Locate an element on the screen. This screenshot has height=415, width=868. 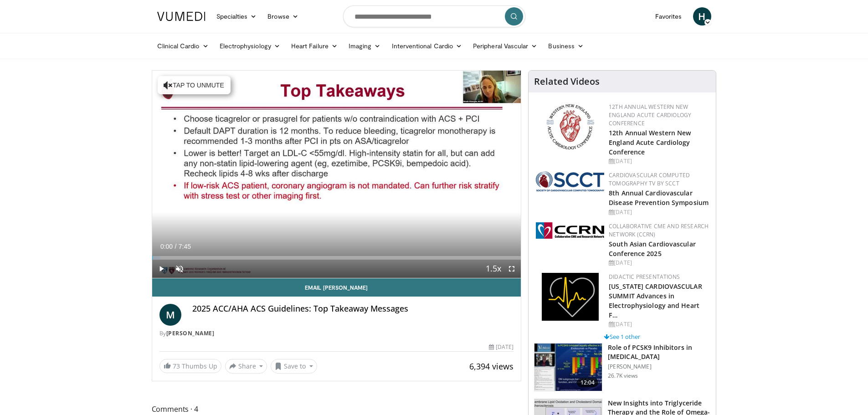
span: 73 is located at coordinates (176, 365).